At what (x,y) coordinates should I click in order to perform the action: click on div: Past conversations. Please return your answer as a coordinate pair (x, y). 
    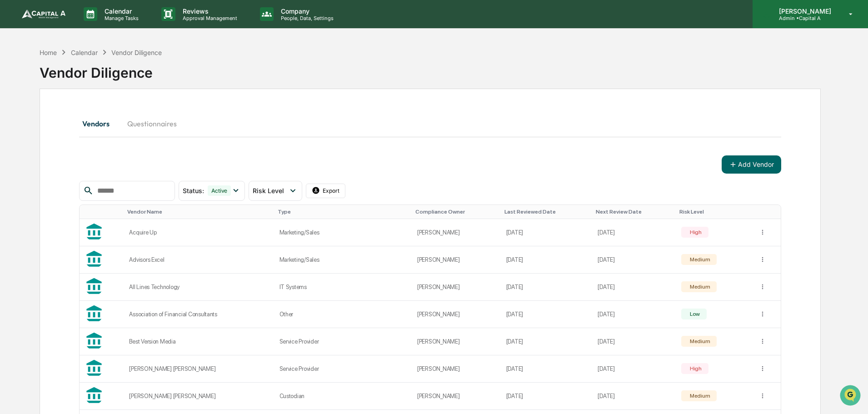
    Looking at the image, I should click on (35, 105).